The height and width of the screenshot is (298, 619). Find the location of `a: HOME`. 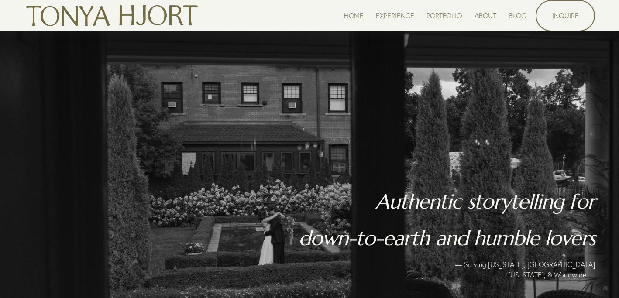

a: HOME is located at coordinates (354, 15).